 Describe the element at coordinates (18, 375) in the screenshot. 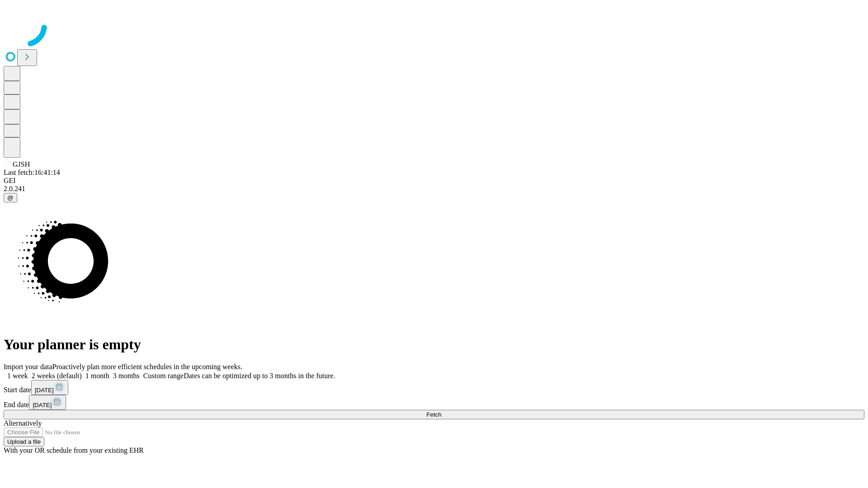

I see `span: 1 week` at that location.